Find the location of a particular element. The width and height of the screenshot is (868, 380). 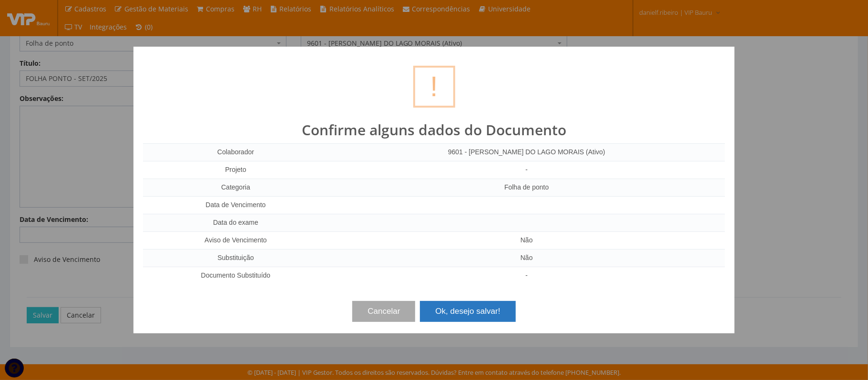

td: Substituição is located at coordinates (235, 258).